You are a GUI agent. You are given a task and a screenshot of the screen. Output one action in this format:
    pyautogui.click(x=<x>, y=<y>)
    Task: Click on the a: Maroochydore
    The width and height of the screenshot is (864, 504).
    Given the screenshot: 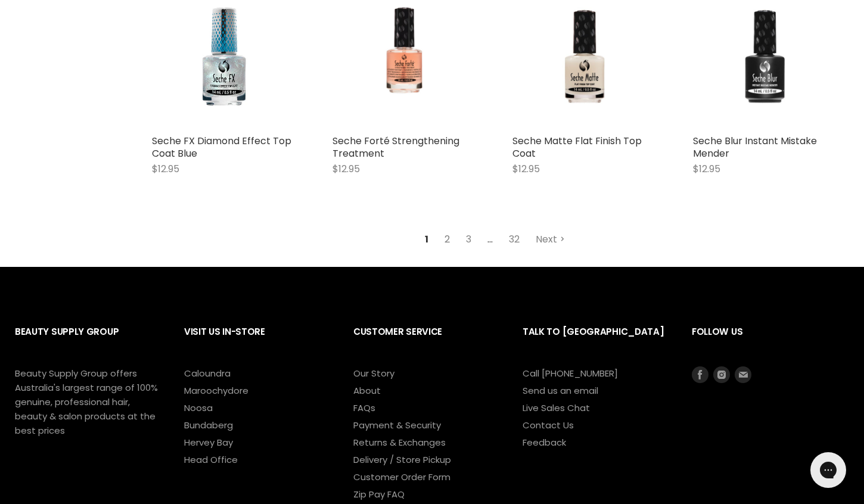 What is the action you would take?
    pyautogui.click(x=216, y=390)
    